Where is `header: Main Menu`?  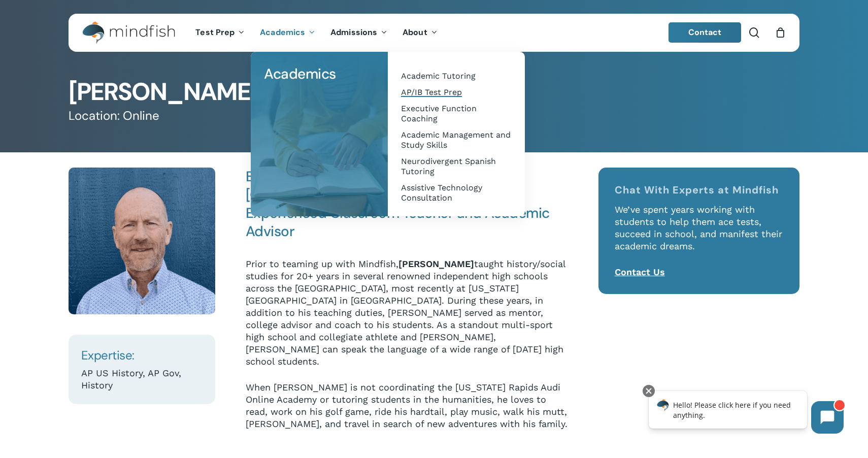
header: Main Menu is located at coordinates (434, 33).